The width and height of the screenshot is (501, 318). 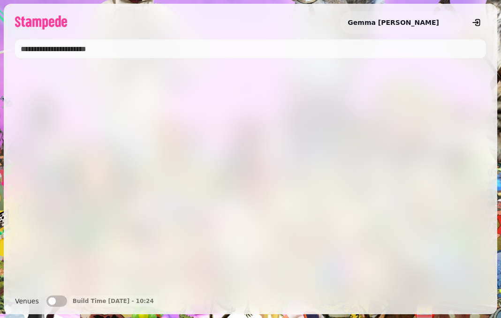 What do you see at coordinates (27, 301) in the screenshot?
I see `label: Venues` at bounding box center [27, 301].